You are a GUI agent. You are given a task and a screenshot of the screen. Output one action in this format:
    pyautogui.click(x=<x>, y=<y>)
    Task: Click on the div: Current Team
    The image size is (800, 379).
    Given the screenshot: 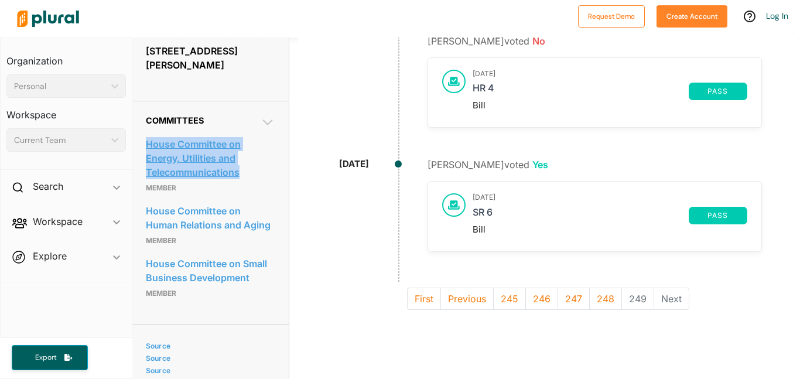 What is the action you would take?
    pyautogui.click(x=60, y=140)
    